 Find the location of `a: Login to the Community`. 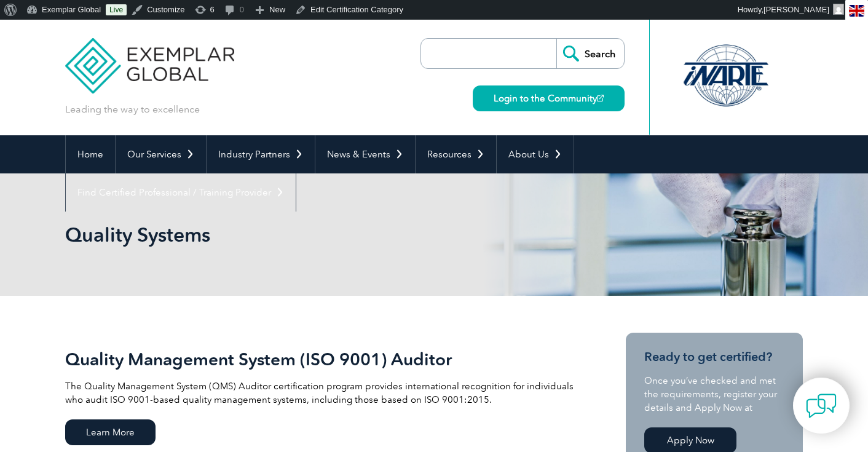

a: Login to the Community is located at coordinates (549, 98).